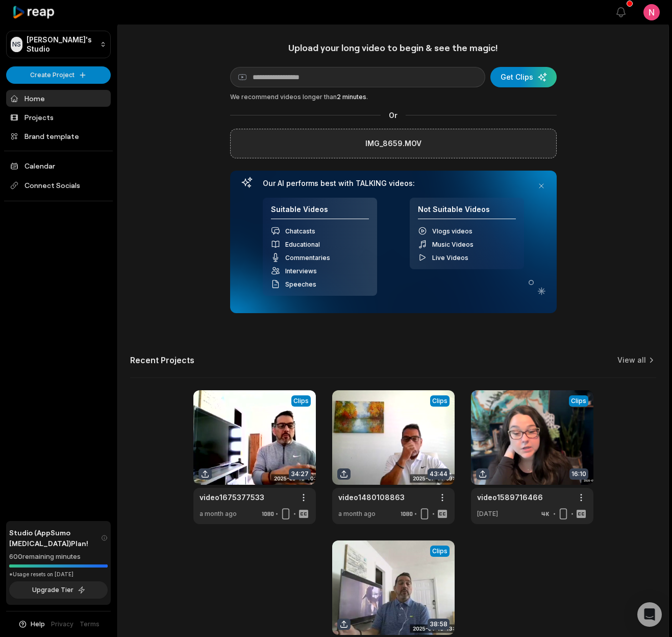 The width and height of the screenshot is (672, 637). What do you see at coordinates (59, 165) in the screenshot?
I see `a: Calendar` at bounding box center [59, 165].